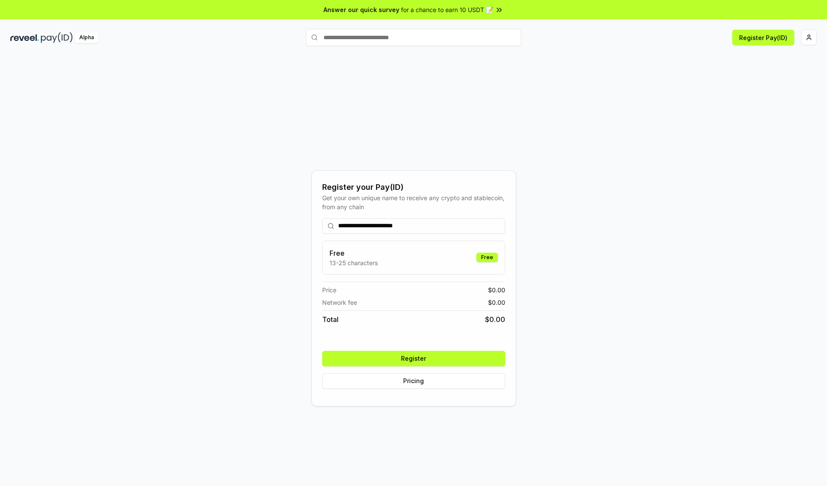  Describe the element at coordinates (361, 9) in the screenshot. I see `span: Answer our quick survey` at that location.